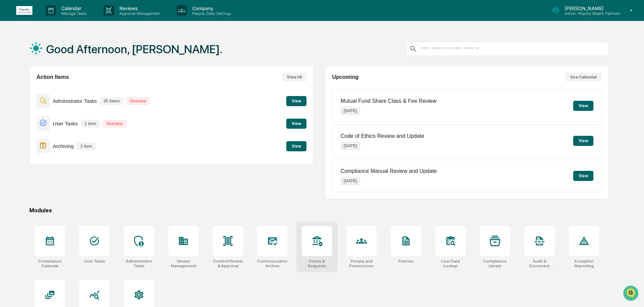  What do you see at coordinates (9, 9) in the screenshot?
I see `button: Open customer support` at bounding box center [9, 9].